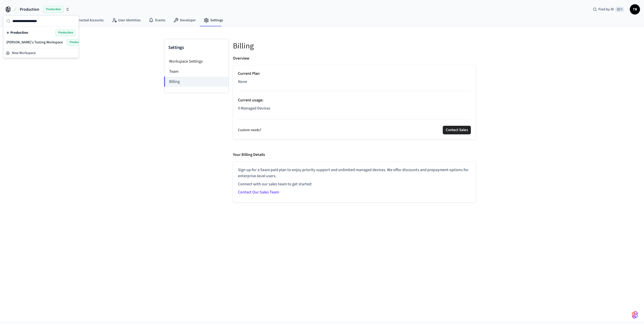 The height and width of the screenshot is (324, 644). Describe the element at coordinates (457, 130) in the screenshot. I see `button: Contact Sales` at that location.